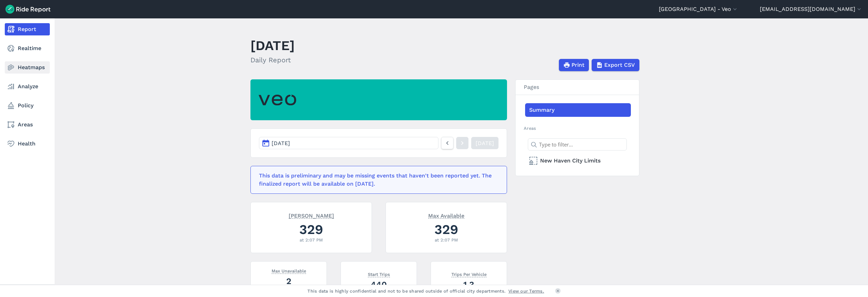 The image size is (868, 297). I want to click on img: Veo, so click(277, 100).